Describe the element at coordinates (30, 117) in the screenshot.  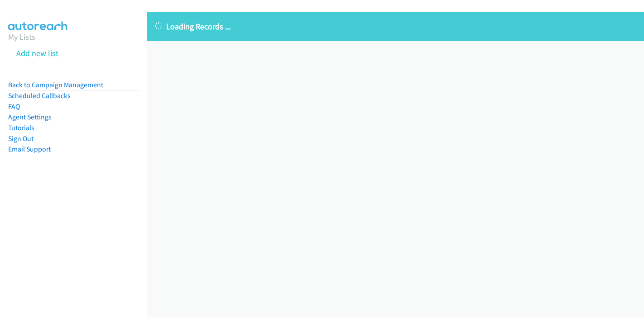
I see `a: Agent Settings` at that location.